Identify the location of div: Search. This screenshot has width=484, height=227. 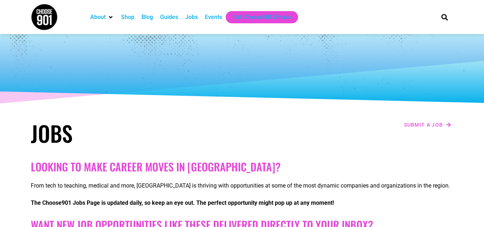
(445, 17).